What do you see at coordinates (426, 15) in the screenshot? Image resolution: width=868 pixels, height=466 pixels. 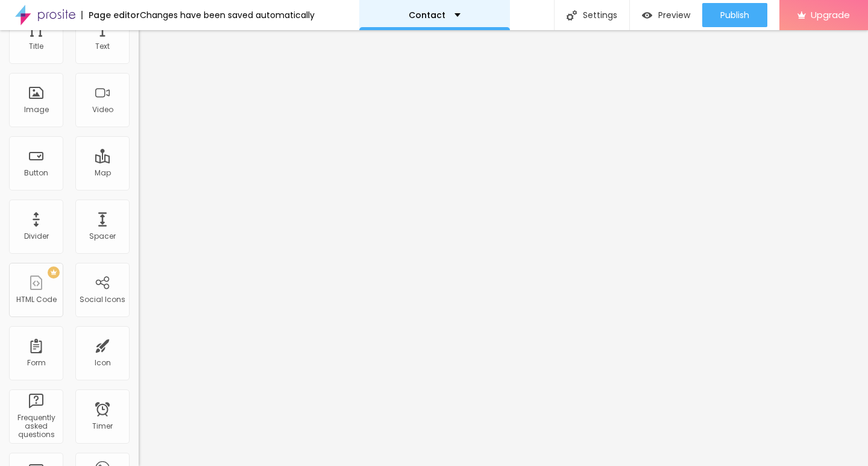 I see `p: Contact` at bounding box center [426, 15].